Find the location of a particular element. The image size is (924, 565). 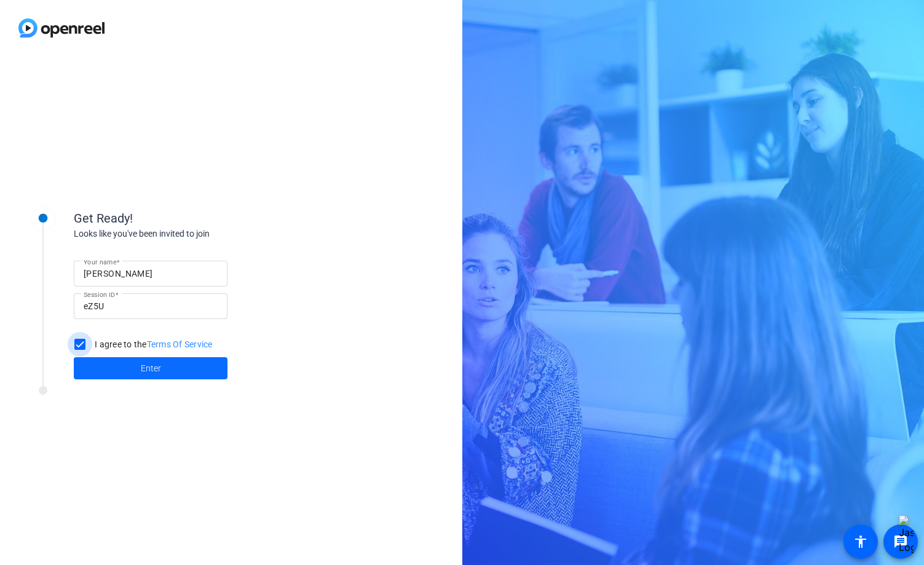

span: Enter is located at coordinates (150, 368).